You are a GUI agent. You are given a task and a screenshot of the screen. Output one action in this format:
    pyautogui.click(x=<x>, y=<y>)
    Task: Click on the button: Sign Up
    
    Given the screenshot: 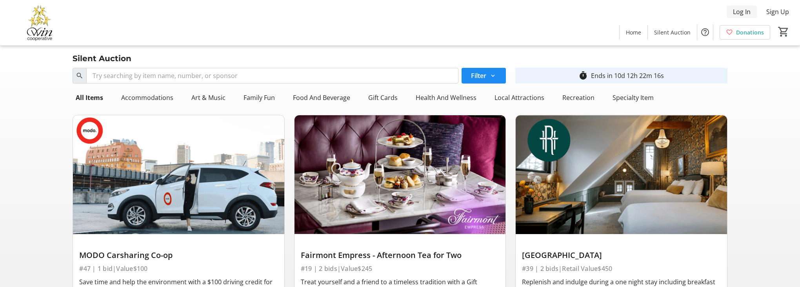 What is the action you would take?
    pyautogui.click(x=778, y=12)
    